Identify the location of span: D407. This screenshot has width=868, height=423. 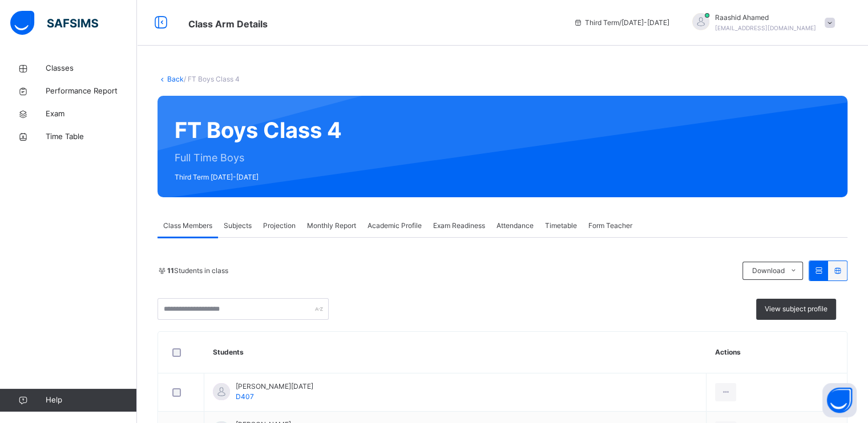
(245, 396).